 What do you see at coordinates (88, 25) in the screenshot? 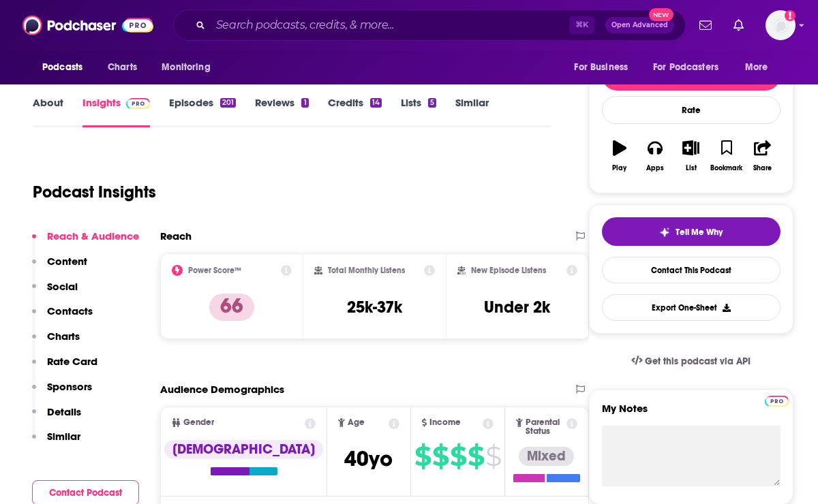
I see `a: Podchaser - Follow, Share and Rate Podcasts` at bounding box center [88, 25].